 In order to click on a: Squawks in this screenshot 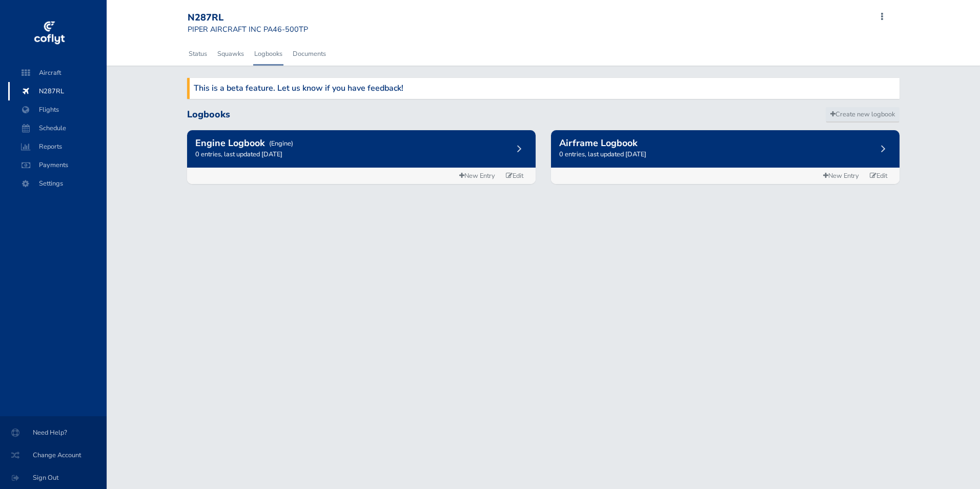, I will do `click(230, 53)`.